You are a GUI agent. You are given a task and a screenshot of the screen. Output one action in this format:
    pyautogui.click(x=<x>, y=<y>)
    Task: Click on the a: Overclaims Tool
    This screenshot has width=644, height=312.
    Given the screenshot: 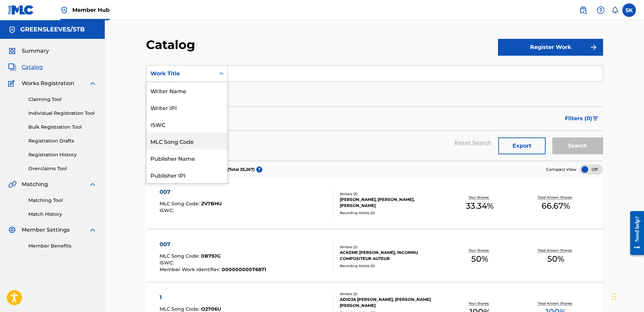 What is the action you would take?
    pyautogui.click(x=63, y=168)
    